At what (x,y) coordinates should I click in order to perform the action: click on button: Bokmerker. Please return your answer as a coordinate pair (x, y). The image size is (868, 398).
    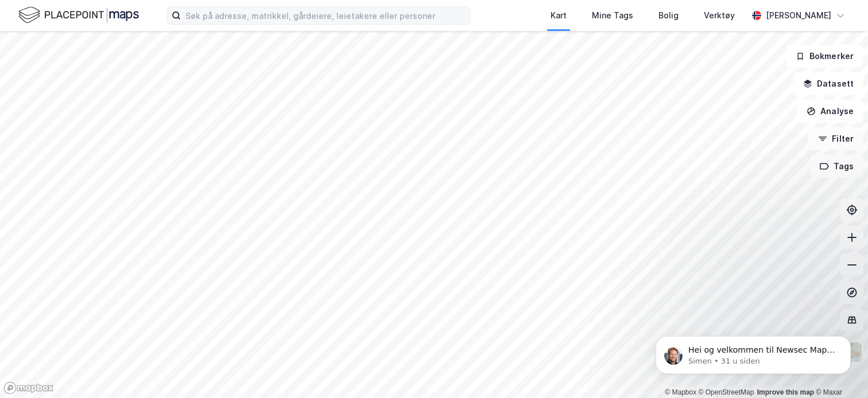
    Looking at the image, I should click on (824, 56).